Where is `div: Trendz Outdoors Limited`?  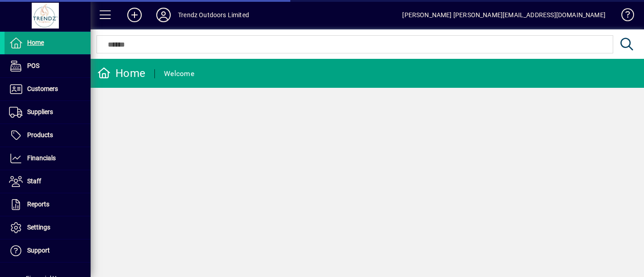 div: Trendz Outdoors Limited is located at coordinates (213, 15).